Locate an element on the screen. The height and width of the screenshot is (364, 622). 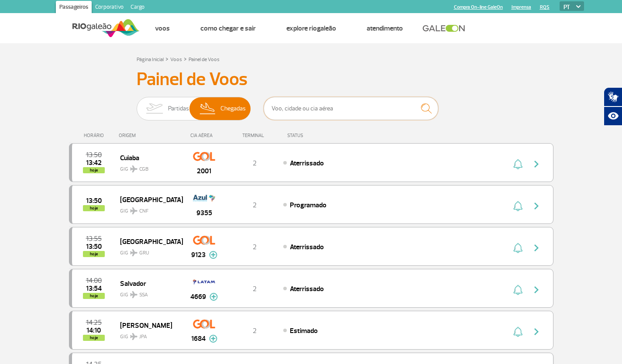
img: slider-embarque is located at coordinates (154, 109).